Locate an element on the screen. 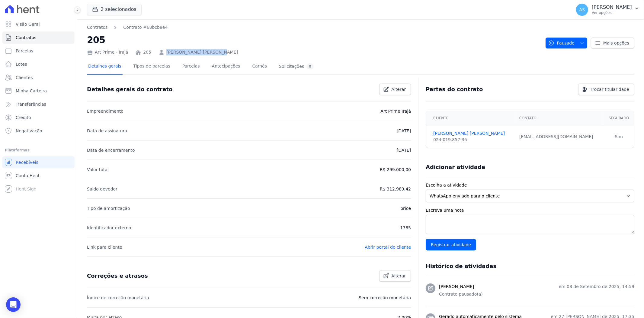 This screenshot has height=318, width=644. span: Visão Geral is located at coordinates (28, 24).